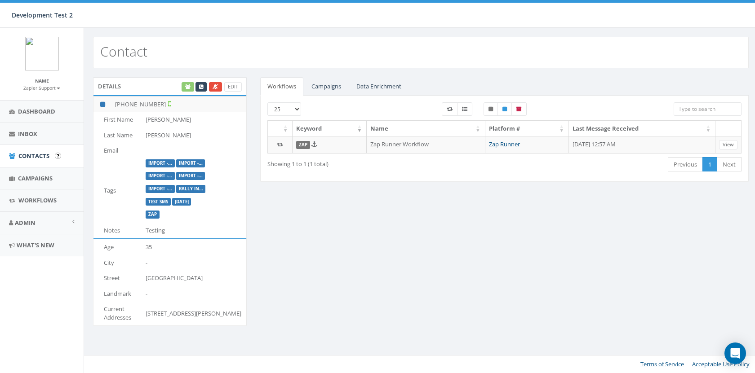 The height and width of the screenshot is (373, 755). Describe the element at coordinates (720, 364) in the screenshot. I see `a: Acceptable Use Policy` at that location.